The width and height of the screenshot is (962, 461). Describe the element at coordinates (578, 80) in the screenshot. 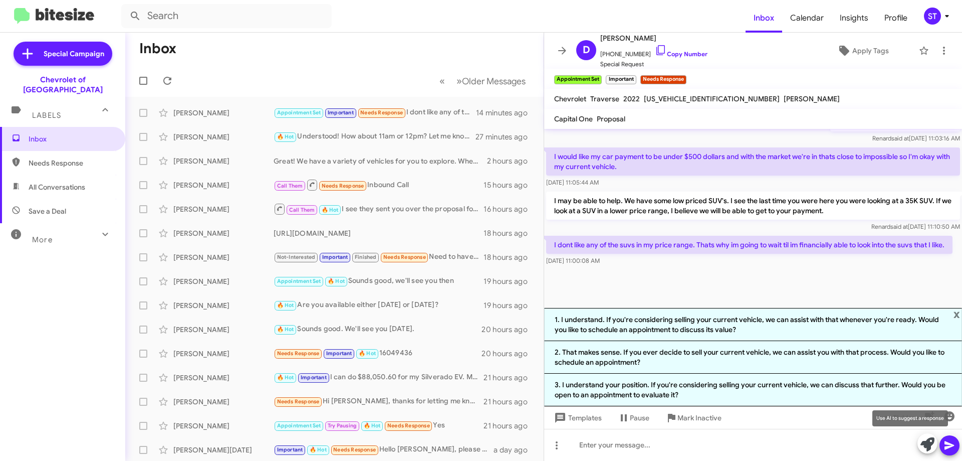

I see `small: Appointment Set` at that location.